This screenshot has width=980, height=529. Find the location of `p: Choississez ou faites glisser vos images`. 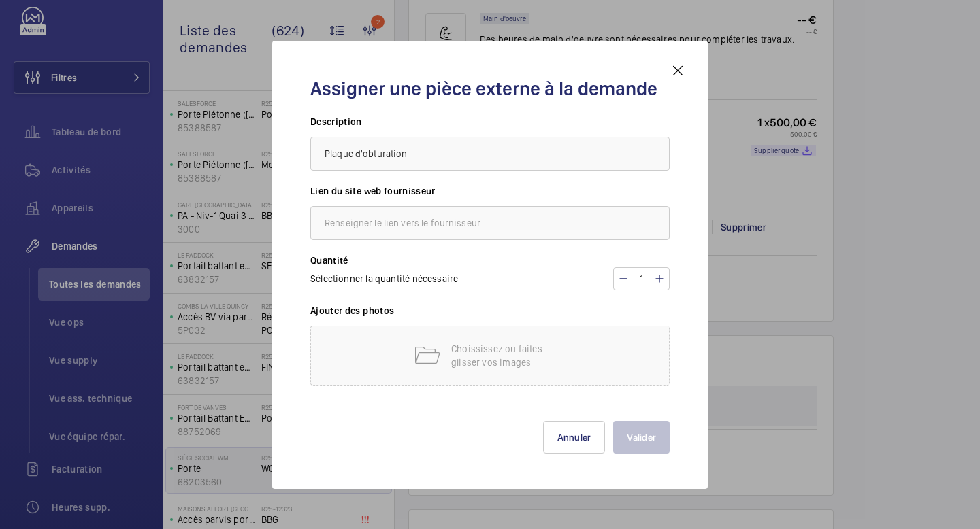

p: Choississez ou faites glisser vos images is located at coordinates (509, 356).